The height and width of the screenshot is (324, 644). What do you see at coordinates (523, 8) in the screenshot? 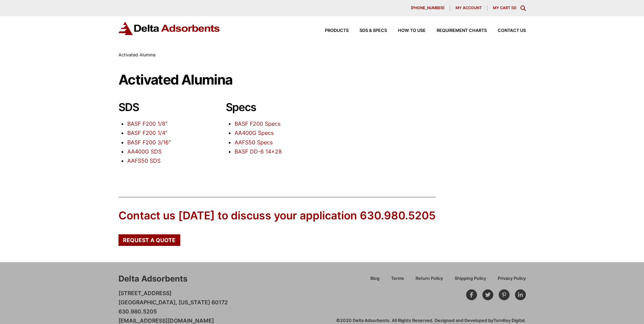
I see `div: Toggle Modal Content` at bounding box center [523, 8].